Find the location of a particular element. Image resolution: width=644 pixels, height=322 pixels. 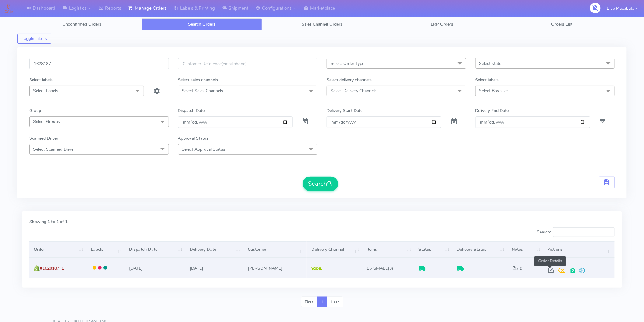

th: Delivery Status: activate to sort column ascending is located at coordinates (480, 250).